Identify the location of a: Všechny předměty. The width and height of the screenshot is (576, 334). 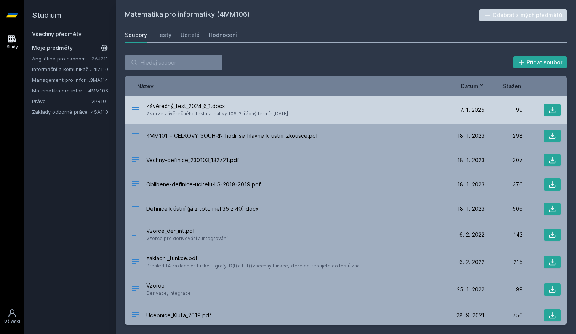
(57, 34).